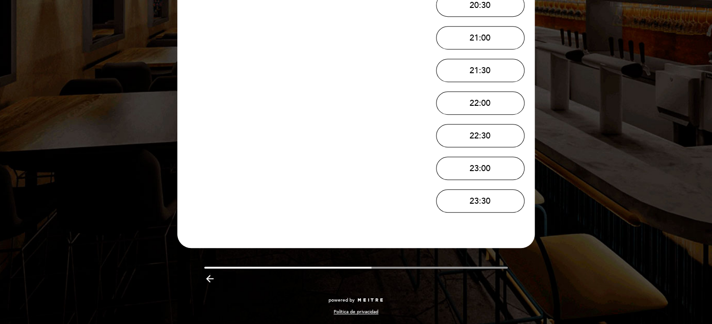  Describe the element at coordinates (480, 168) in the screenshot. I see `button: 23:00` at that location.